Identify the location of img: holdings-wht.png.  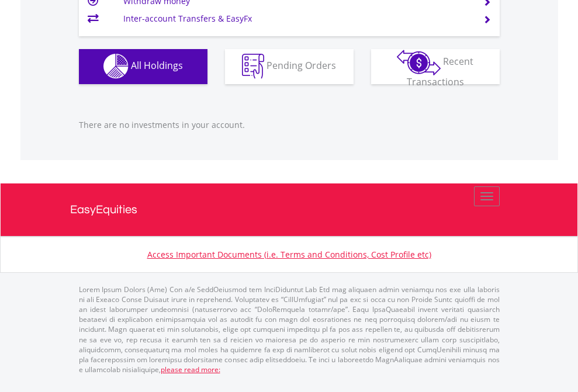
(116, 66).